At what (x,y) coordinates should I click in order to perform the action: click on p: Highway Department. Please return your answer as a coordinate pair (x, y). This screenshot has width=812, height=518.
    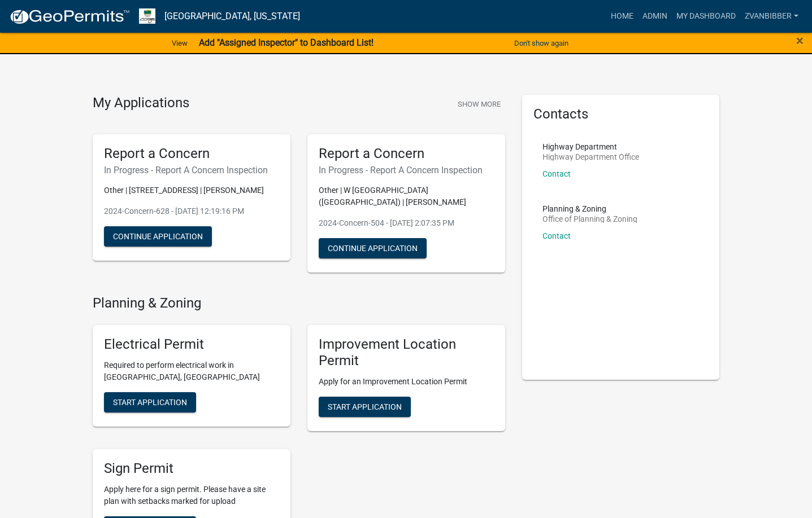
    Looking at the image, I should click on (590, 147).